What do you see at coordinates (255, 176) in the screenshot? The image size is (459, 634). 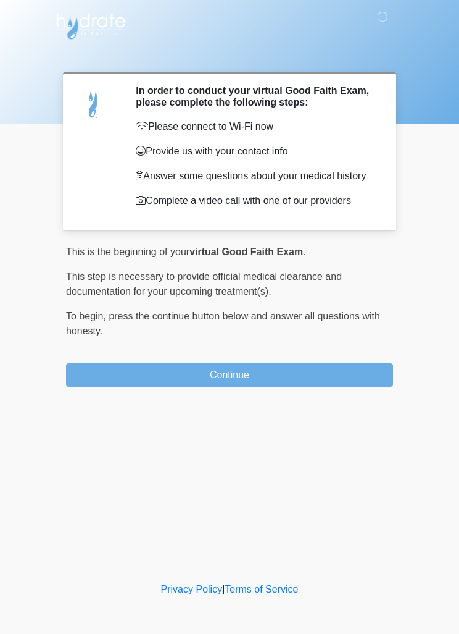 I see `p: Answer some questions about your medical history` at bounding box center [255, 176].